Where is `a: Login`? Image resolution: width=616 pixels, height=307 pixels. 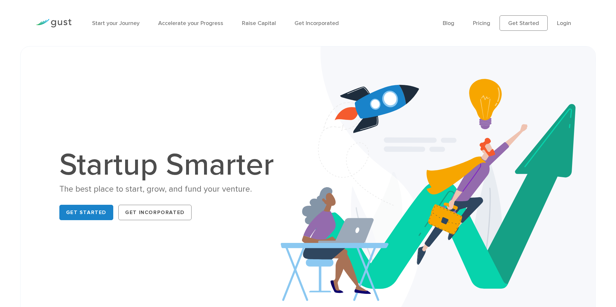 a: Login is located at coordinates (564, 23).